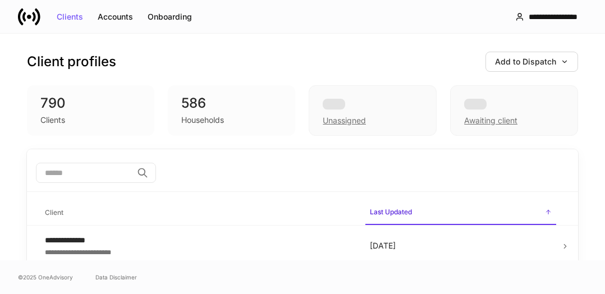 Image resolution: width=605 pixels, height=294 pixels. I want to click on div: Accounts, so click(115, 17).